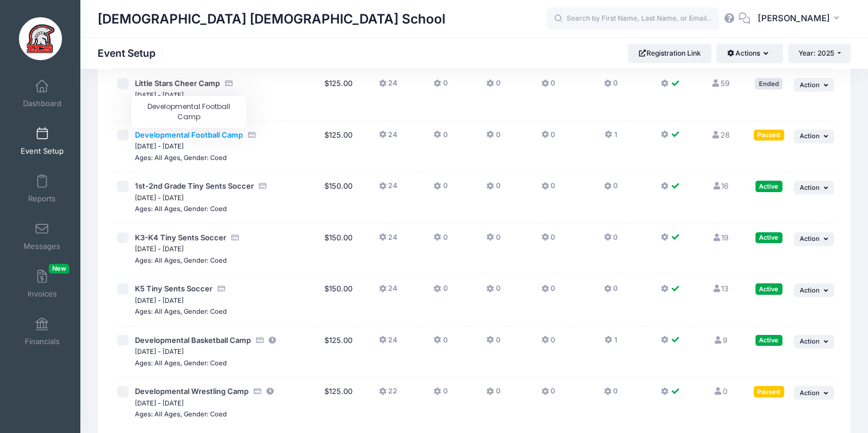 The width and height of the screenshot is (868, 433). Describe the element at coordinates (189, 112) in the screenshot. I see `div: Developmental Football Camp` at that location.